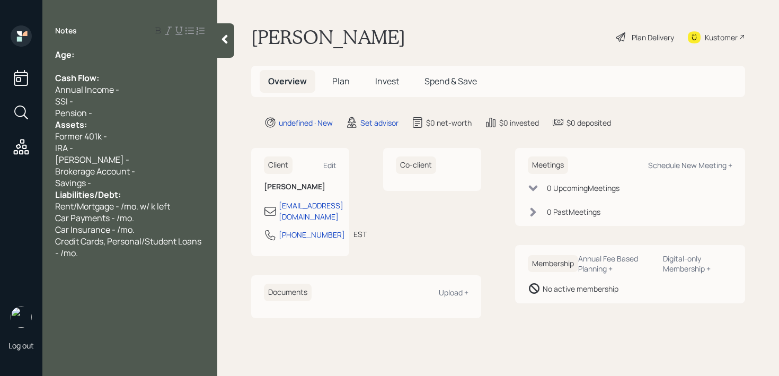 The width and height of the screenshot is (779, 376). Describe the element at coordinates (698, 263) in the screenshot. I see `div: Digital-only Membership +` at that location.